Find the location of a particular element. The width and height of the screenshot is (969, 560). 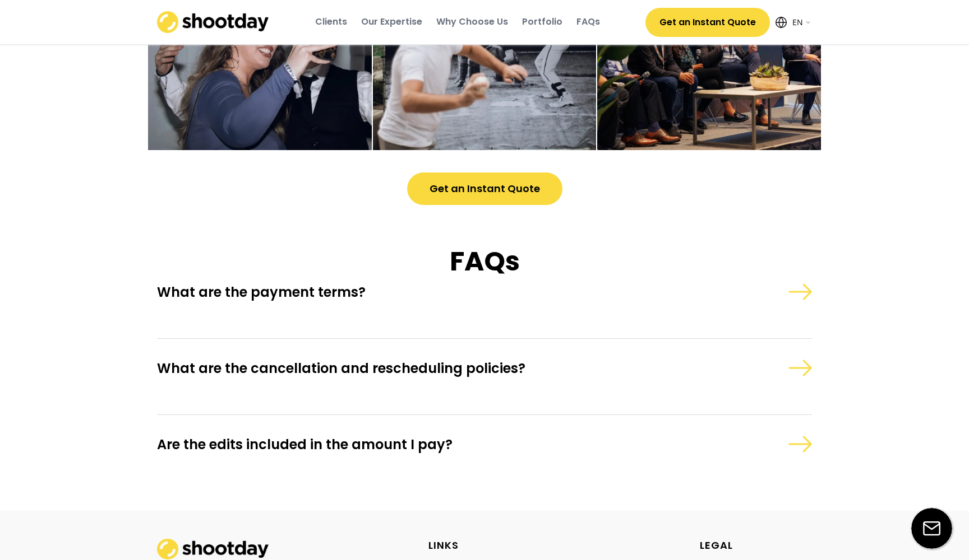

img: Icon%20feather-globe%20%281%29.svg is located at coordinates (781, 22).